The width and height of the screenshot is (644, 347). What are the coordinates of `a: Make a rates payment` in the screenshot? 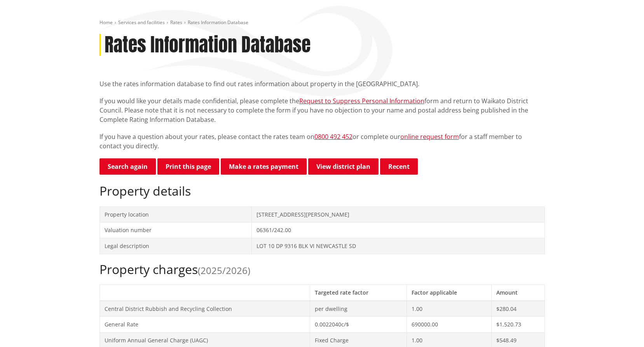 It's located at (264, 166).